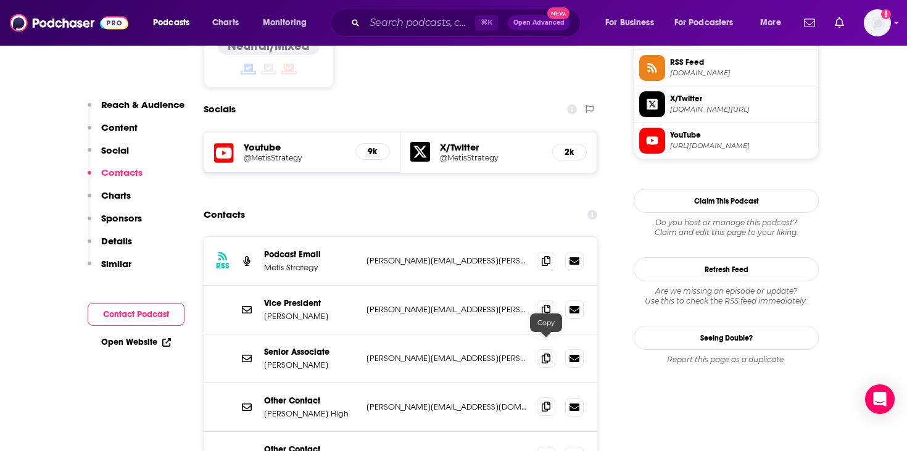  What do you see at coordinates (223, 266) in the screenshot?
I see `h3: RSS` at bounding box center [223, 266].